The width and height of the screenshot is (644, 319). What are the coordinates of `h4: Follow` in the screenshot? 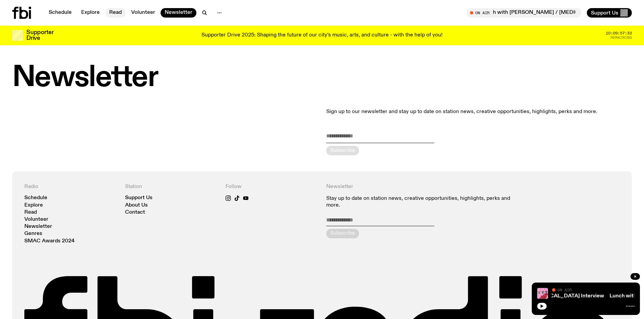 It's located at (272, 187).